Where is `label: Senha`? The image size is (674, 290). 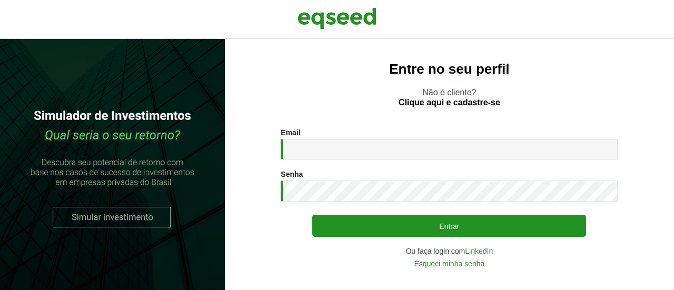
label: Senha is located at coordinates (292, 174).